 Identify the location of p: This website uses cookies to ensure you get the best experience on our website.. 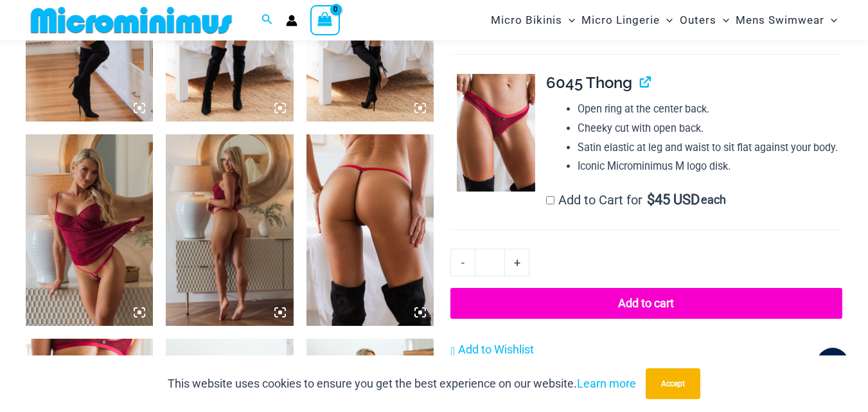
(401, 384).